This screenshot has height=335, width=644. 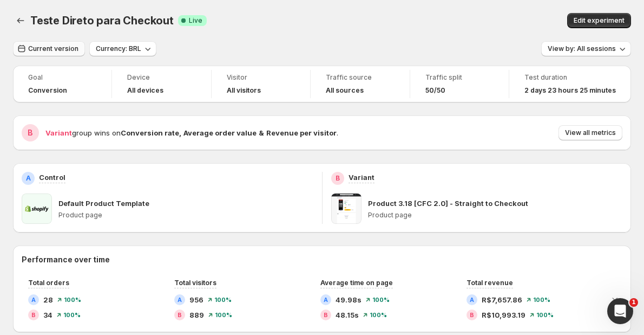 I want to click on span: View all metrics, so click(x=591, y=132).